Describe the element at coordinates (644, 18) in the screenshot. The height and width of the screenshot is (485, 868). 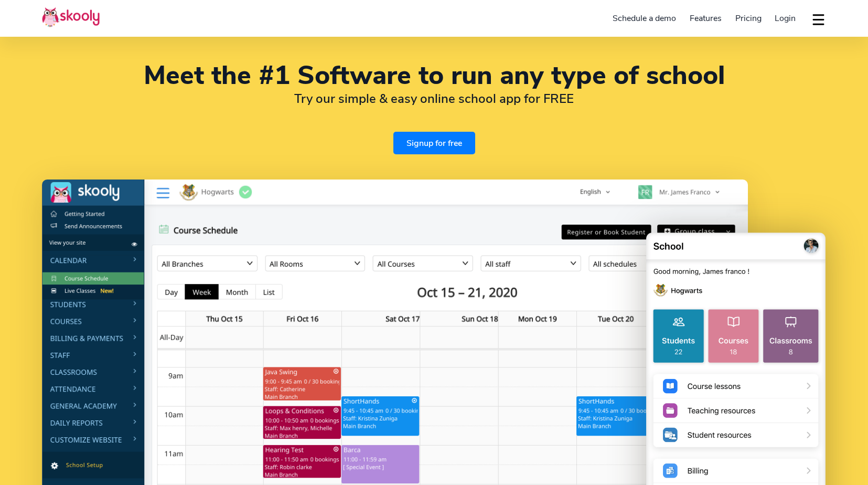
I see `a: Schedule a demo` at that location.